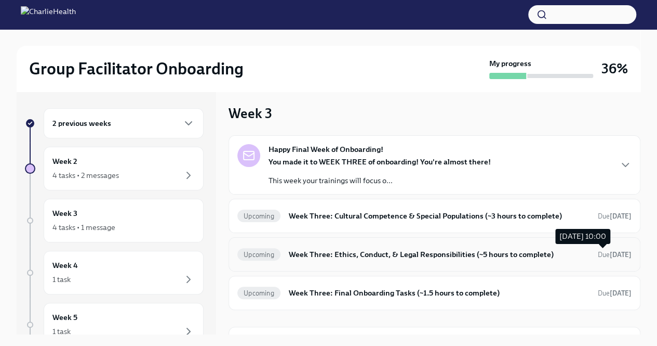 Image resolution: width=657 pixels, height=346 pixels. What do you see at coordinates (615, 216) in the screenshot?
I see `span: October 27th, 2025 10:00` at bounding box center [615, 216].